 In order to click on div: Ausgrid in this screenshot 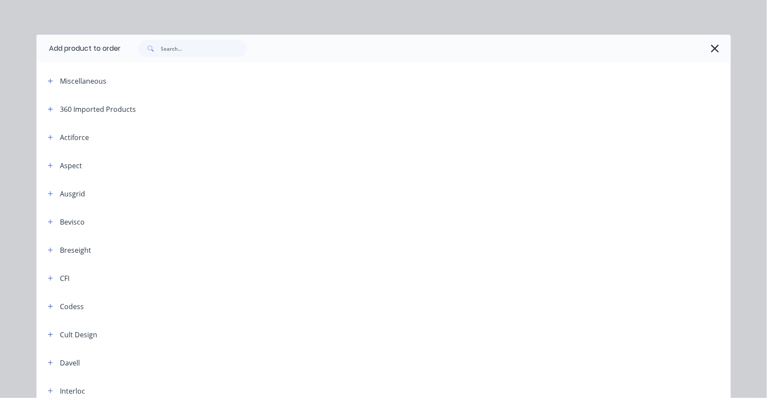, I will do `click(73, 194)`.